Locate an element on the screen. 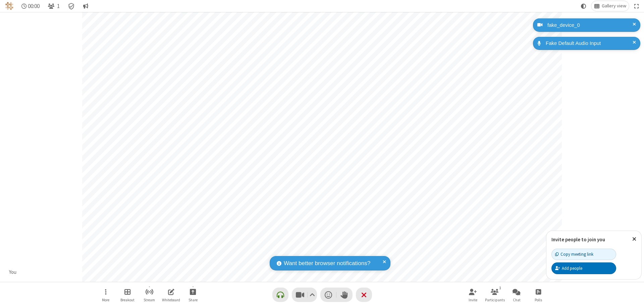 The height and width of the screenshot is (307, 644). span: Polls is located at coordinates (539, 300).